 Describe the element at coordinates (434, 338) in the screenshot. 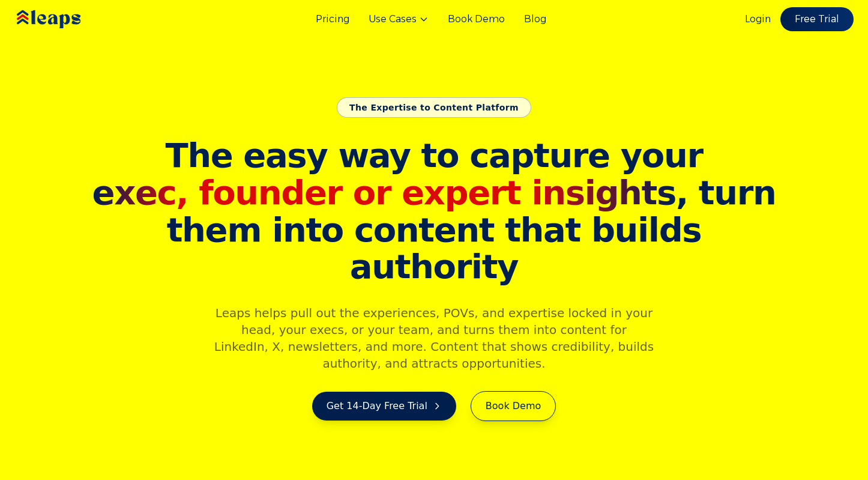

I see `p: Leaps helps pull out the experiences, POVs, and expertise locked in your head, your execs, or you...` at that location.